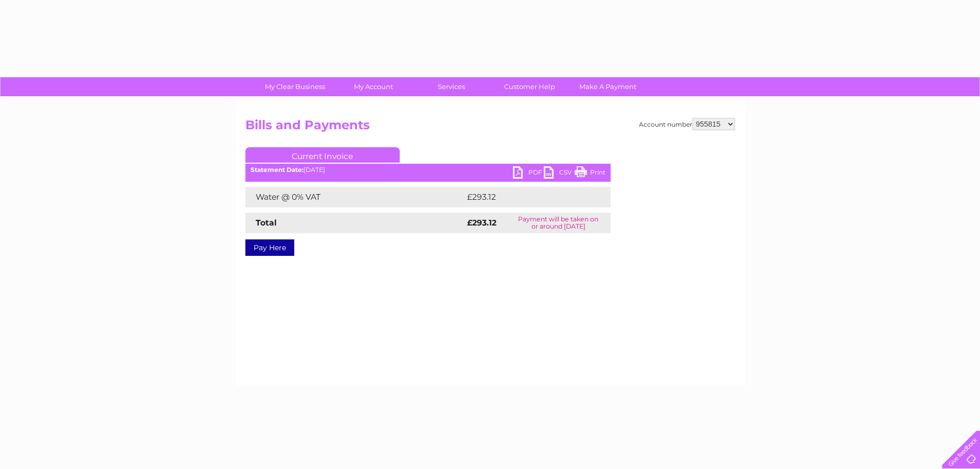 The width and height of the screenshot is (980, 469). Describe the element at coordinates (266, 222) in the screenshot. I see `strong: Total` at that location.